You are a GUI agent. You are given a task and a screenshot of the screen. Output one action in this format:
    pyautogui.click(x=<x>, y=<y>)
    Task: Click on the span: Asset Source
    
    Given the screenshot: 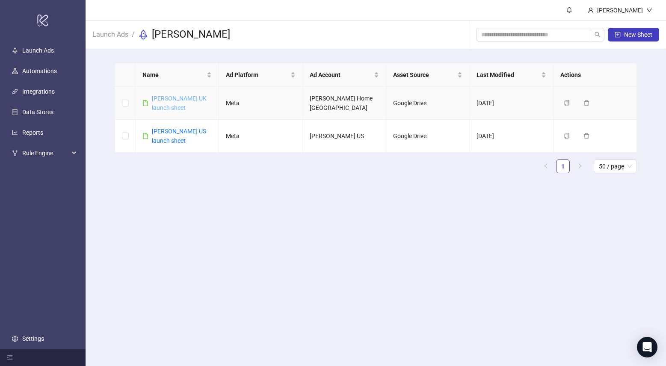 What is the action you would take?
    pyautogui.click(x=424, y=75)
    